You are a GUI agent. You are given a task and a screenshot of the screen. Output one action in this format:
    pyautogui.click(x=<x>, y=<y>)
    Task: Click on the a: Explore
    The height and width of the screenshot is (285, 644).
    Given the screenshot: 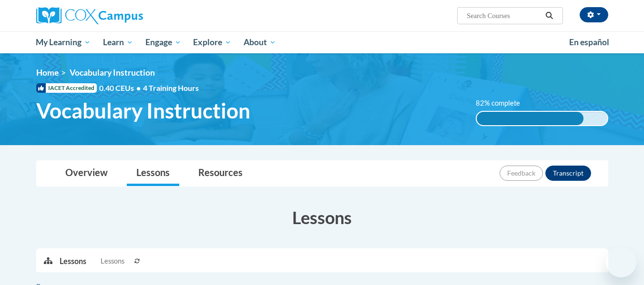 What is the action you would take?
    pyautogui.click(x=213, y=42)
    